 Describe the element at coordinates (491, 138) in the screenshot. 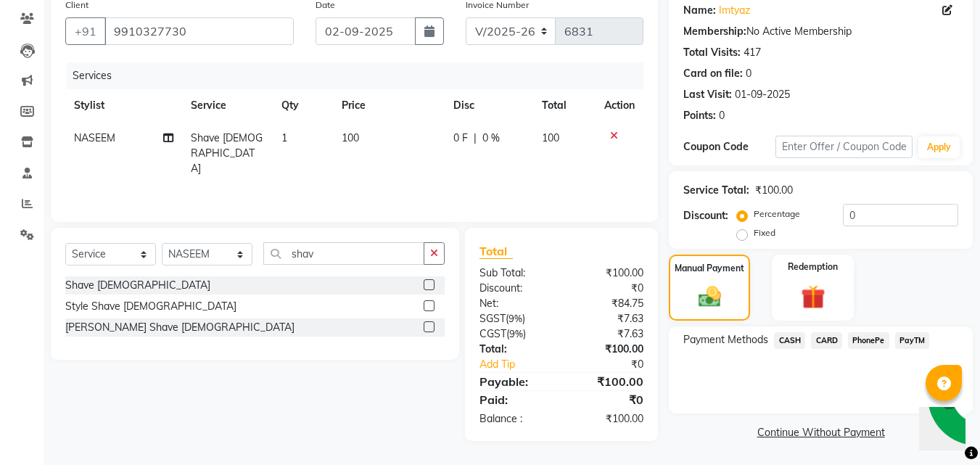

I see `span: 0 %` at that location.